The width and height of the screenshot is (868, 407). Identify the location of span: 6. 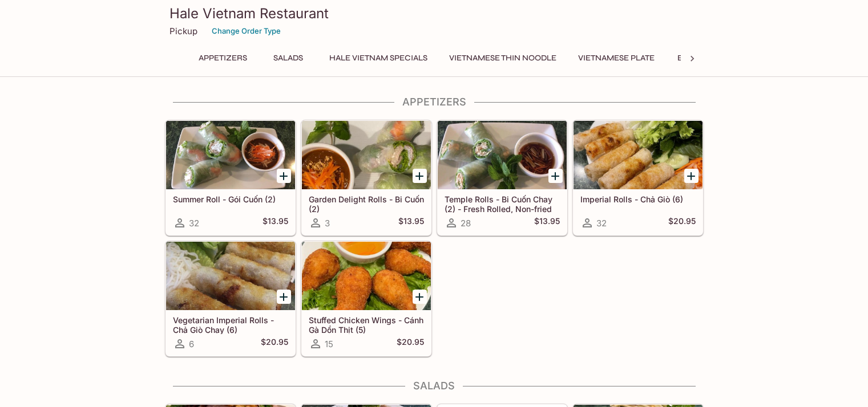
(191, 344).